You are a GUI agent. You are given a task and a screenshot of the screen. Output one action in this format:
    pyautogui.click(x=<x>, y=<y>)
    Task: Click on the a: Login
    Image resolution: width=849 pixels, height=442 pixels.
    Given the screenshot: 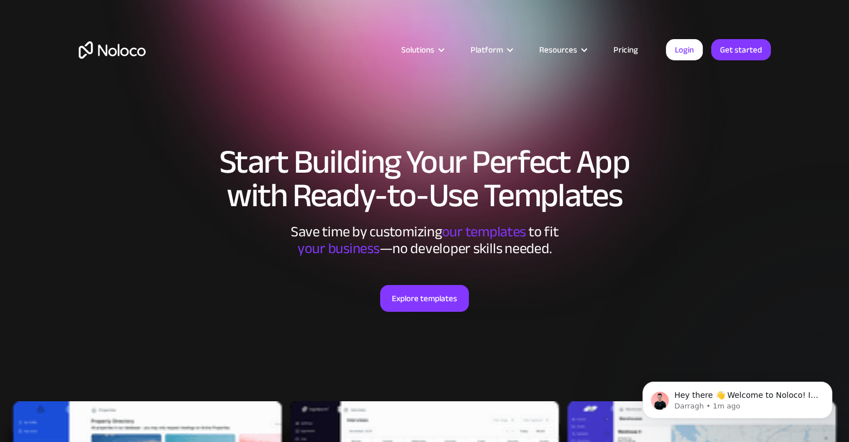 What is the action you would take?
    pyautogui.click(x=684, y=50)
    